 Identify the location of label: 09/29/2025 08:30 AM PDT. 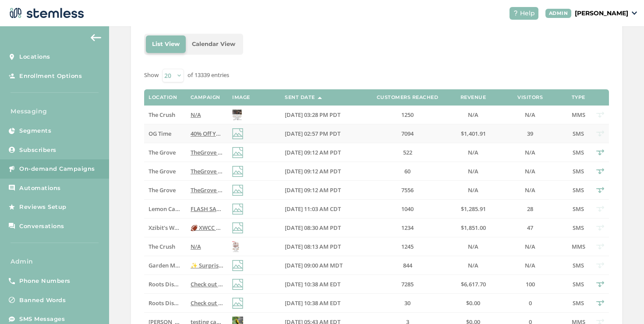
(322, 228).